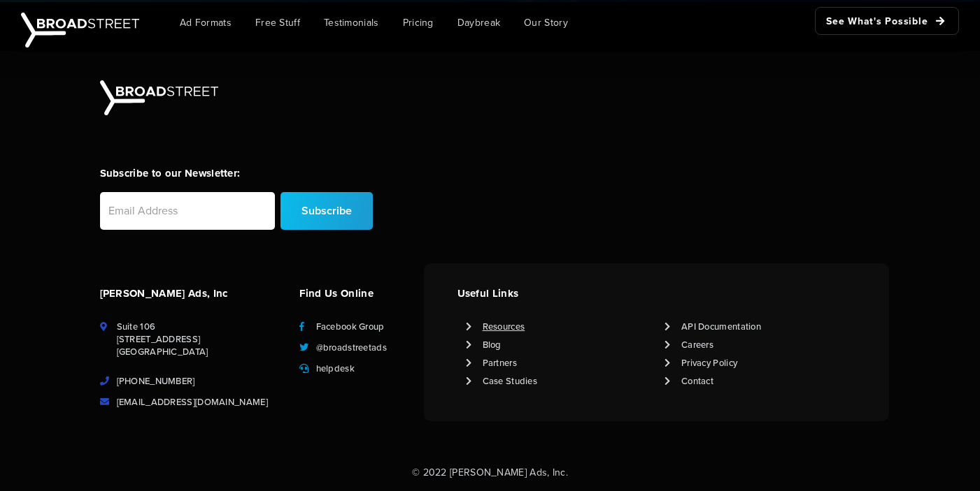 The image size is (980, 491). What do you see at coordinates (500, 364) in the screenshot?
I see `a: Partners` at bounding box center [500, 364].